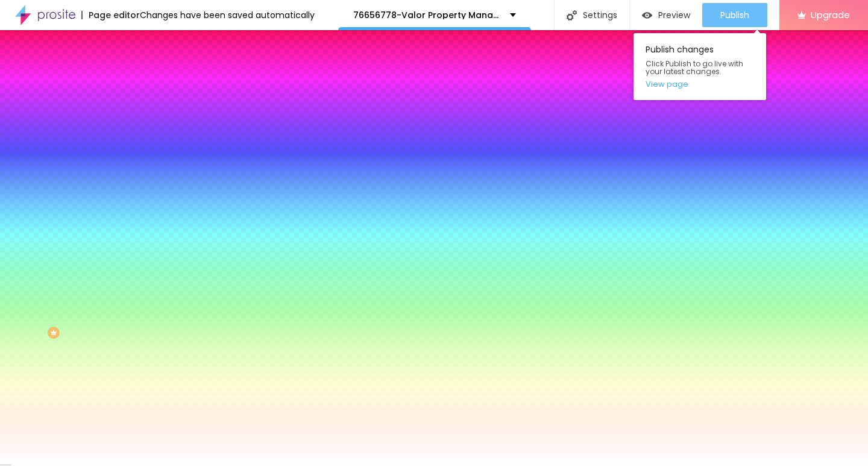 The image size is (868, 466). Describe the element at coordinates (228, 15) in the screenshot. I see `div: Changes have been saved automatically` at that location.